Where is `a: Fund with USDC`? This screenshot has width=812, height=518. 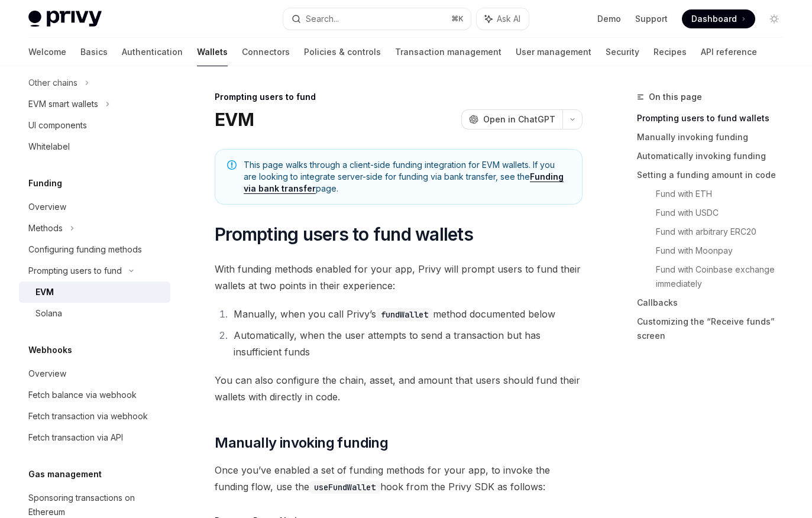
a: Fund with USDC is located at coordinates (725, 212).